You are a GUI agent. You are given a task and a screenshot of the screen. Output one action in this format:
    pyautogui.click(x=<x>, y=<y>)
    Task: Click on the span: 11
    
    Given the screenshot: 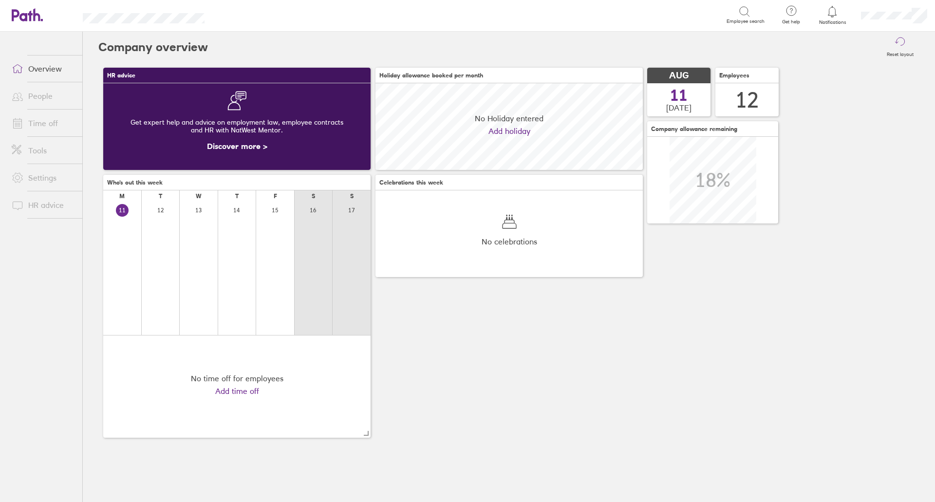 What is the action you would take?
    pyautogui.click(x=679, y=95)
    